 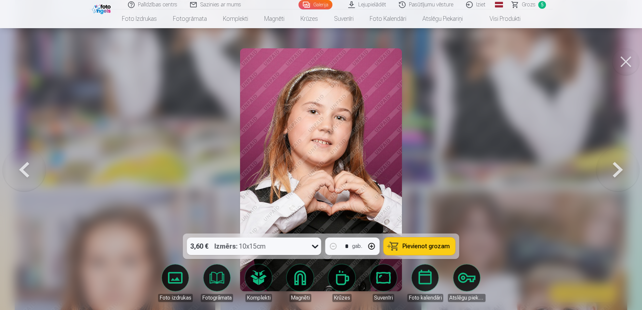 What do you see at coordinates (384, 298) in the screenshot?
I see `div: Suvenīri` at bounding box center [384, 298].